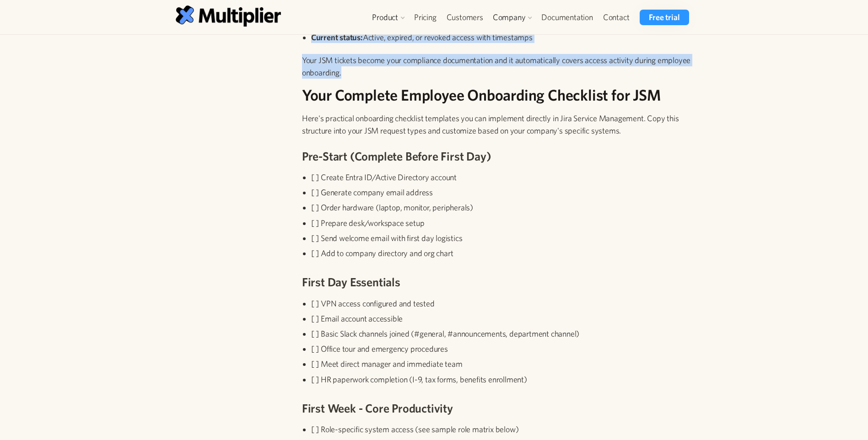 The image size is (868, 440). Describe the element at coordinates (351, 282) in the screenshot. I see `strong: First Day Essentials` at that location.